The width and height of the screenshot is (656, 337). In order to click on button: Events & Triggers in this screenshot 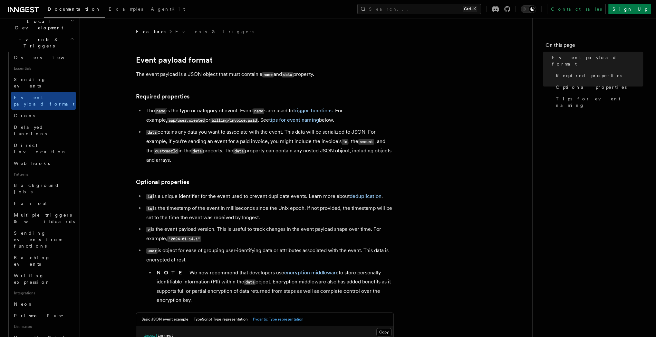, I will do `click(40, 43)`.